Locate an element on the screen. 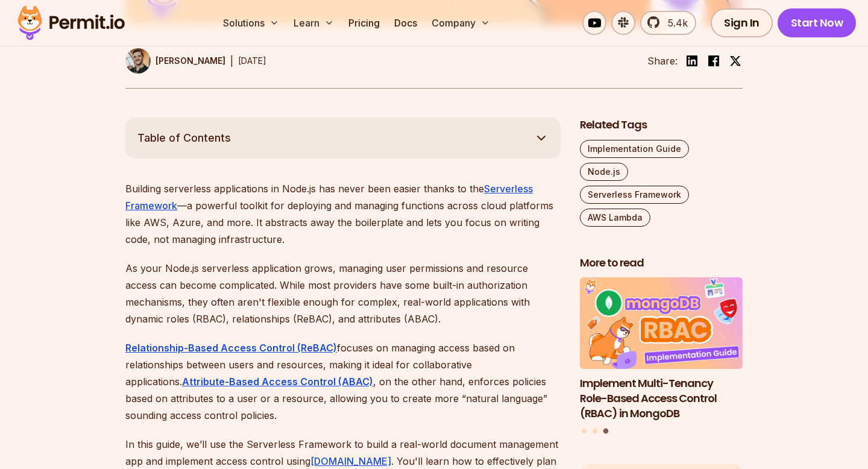  li: Share: is located at coordinates (663, 61).